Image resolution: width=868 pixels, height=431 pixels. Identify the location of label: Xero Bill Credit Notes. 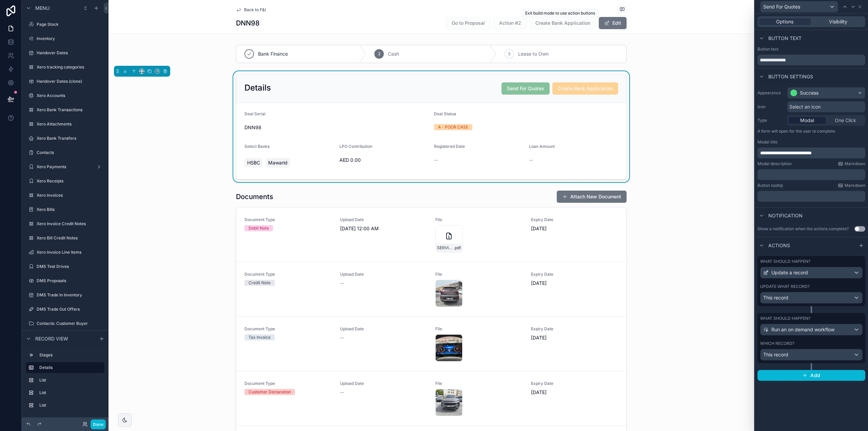
(70, 238).